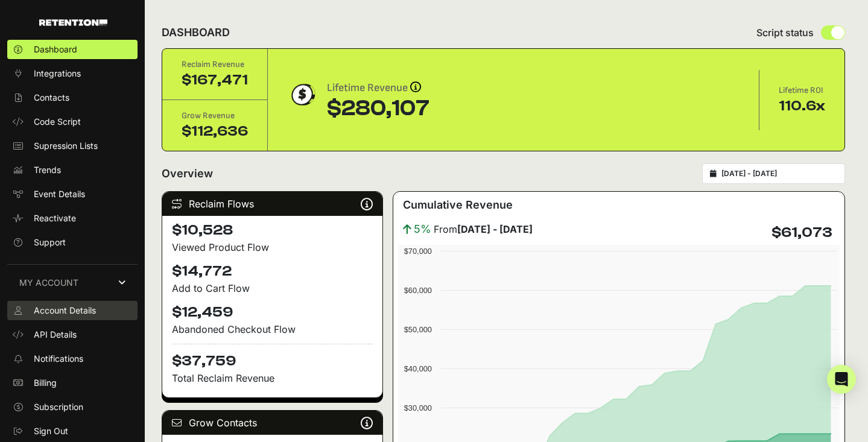 The height and width of the screenshot is (442, 868). Describe the element at coordinates (215, 64) in the screenshot. I see `div: Reclaim Revenue` at that location.